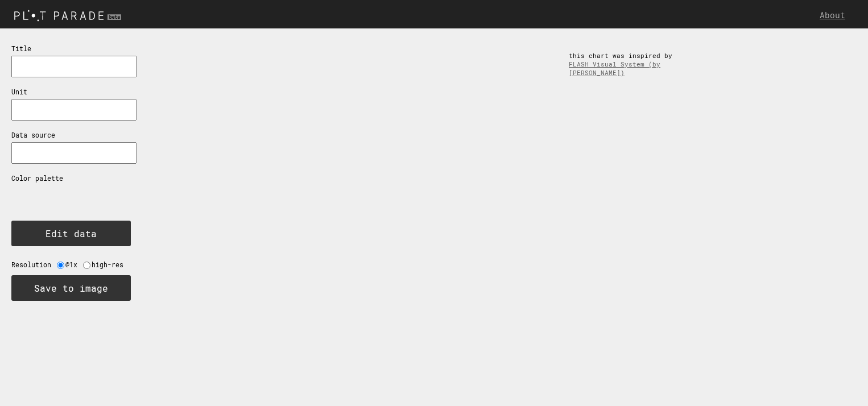 Image resolution: width=868 pixels, height=406 pixels. I want to click on div: this chart was inspired by, so click(626, 64).